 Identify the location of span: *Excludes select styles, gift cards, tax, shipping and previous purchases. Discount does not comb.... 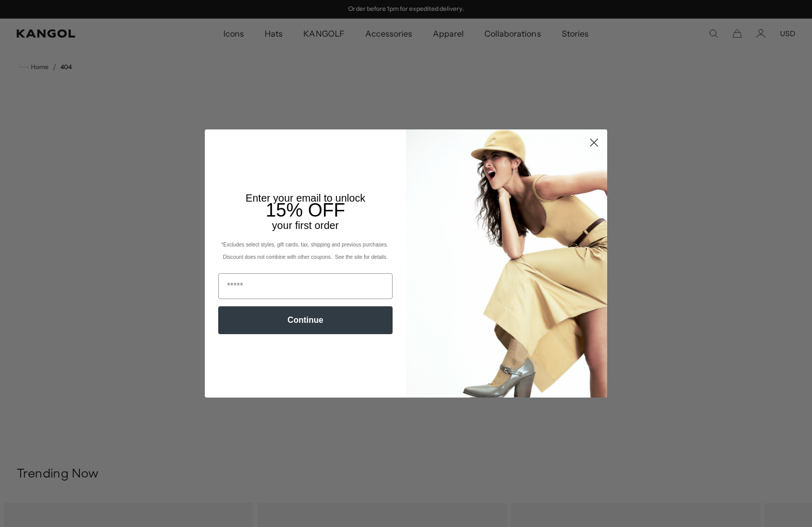
(305, 251).